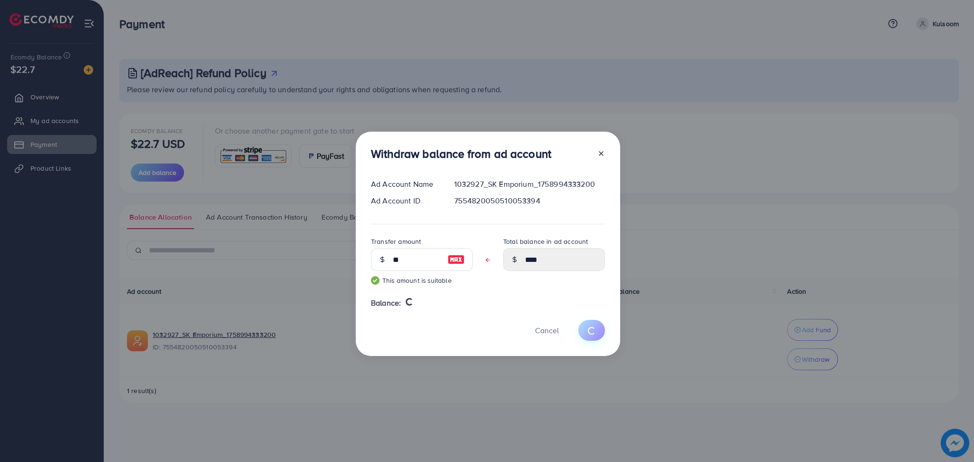  I want to click on label: Transfer amount, so click(396, 242).